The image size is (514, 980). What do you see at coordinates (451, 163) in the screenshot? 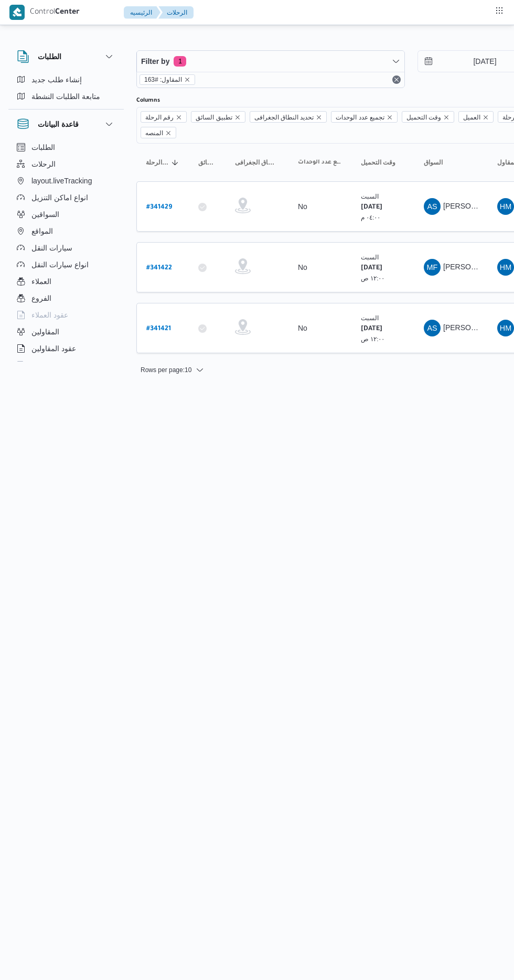
I see `button: السواق` at bounding box center [451, 163].